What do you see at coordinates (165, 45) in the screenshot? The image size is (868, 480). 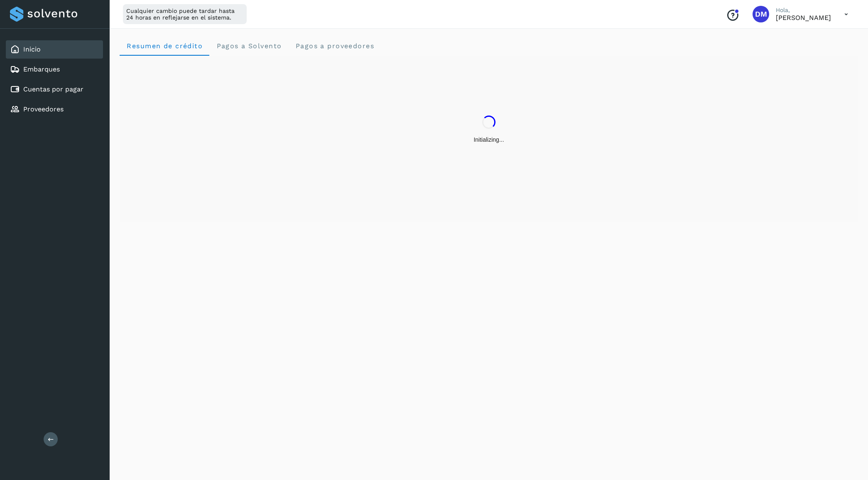 I see `span: Resumen de crédito` at bounding box center [165, 45].